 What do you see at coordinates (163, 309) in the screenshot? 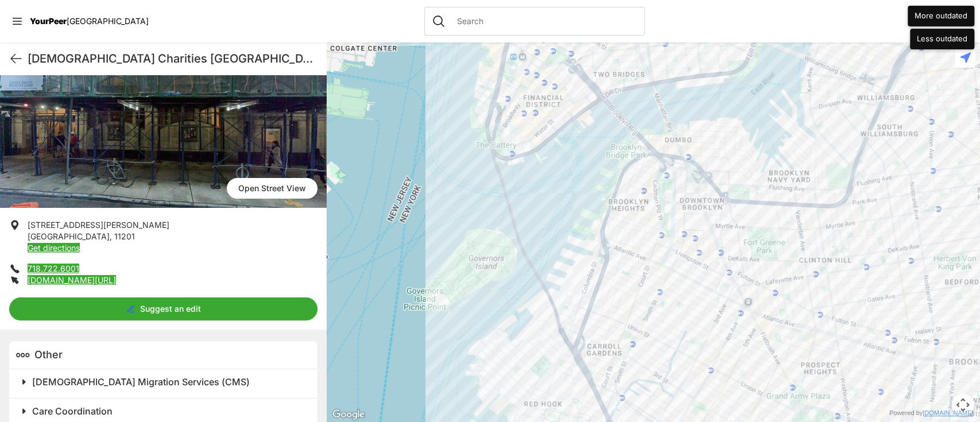
I see `button: Suggest an edit` at bounding box center [163, 309].